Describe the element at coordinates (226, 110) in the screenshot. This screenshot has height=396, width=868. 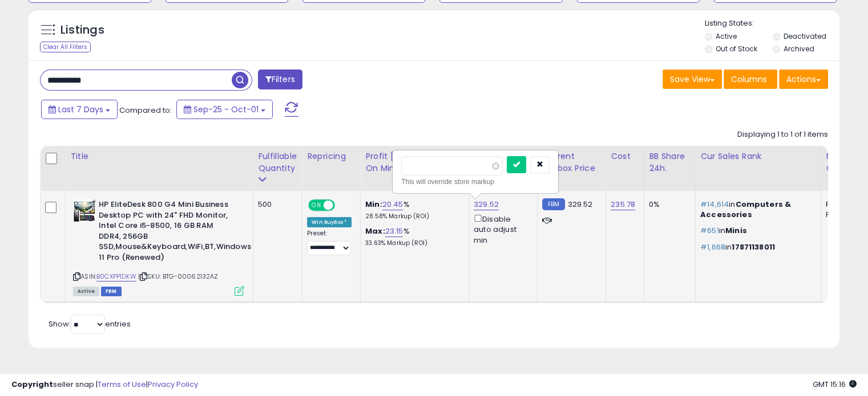
I see `span: Sep-25 - Oct-01` at that location.